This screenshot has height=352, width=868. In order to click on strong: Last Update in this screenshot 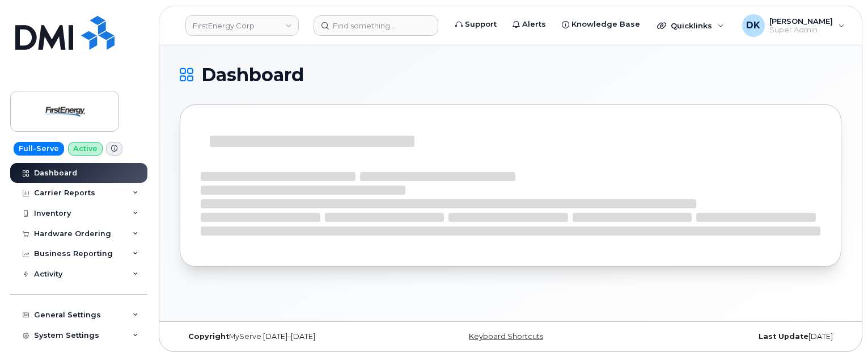, I will do `click(784, 336)`.